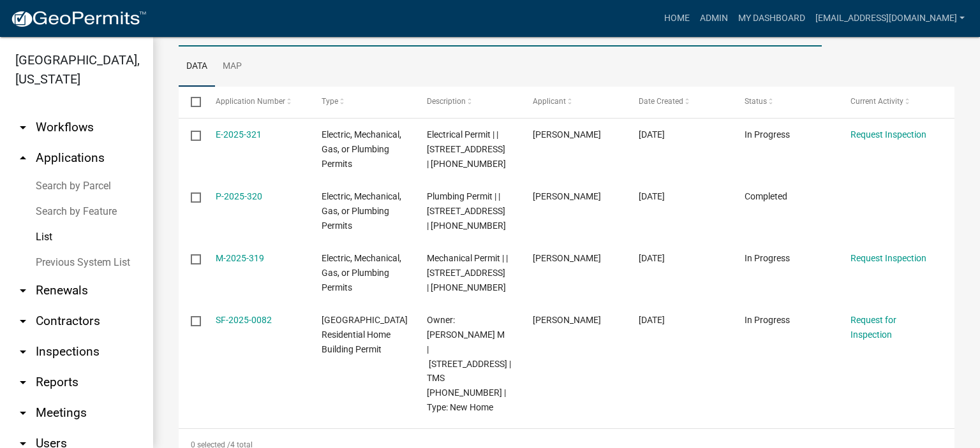 The height and width of the screenshot is (448, 980). What do you see at coordinates (330, 101) in the screenshot?
I see `span: Type` at bounding box center [330, 101].